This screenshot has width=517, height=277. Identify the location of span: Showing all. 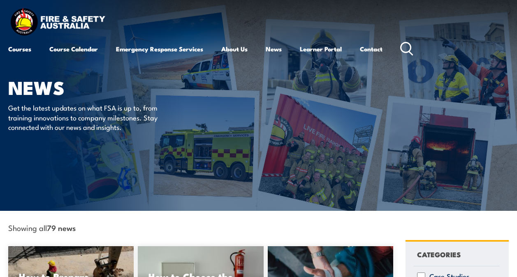
(42, 228).